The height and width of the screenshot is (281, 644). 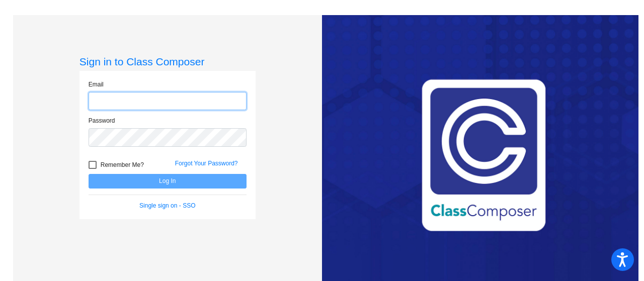 I want to click on span: Remember Me?, so click(x=122, y=165).